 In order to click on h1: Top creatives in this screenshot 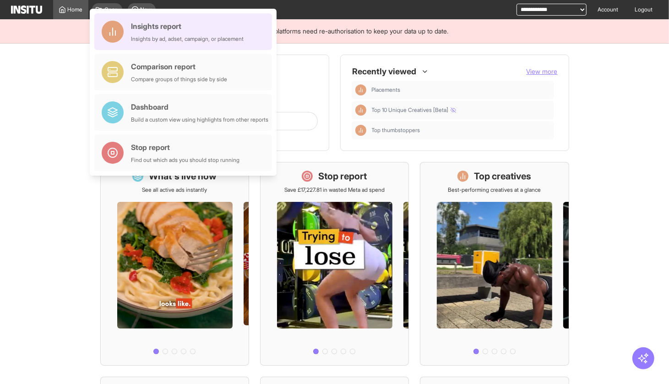, I will do `click(503, 176)`.